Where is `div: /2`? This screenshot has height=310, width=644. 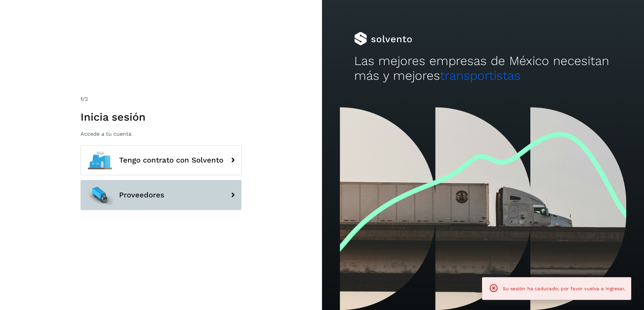
div: /2 is located at coordinates (161, 99).